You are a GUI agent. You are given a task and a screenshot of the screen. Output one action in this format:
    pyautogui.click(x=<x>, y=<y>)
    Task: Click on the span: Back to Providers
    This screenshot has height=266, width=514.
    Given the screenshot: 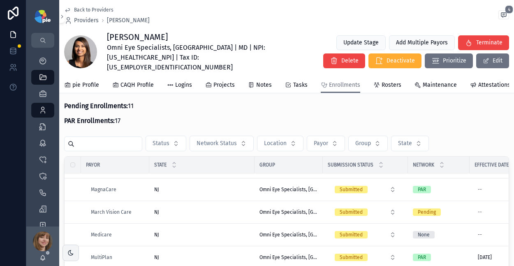 What is the action you would take?
    pyautogui.click(x=94, y=10)
    